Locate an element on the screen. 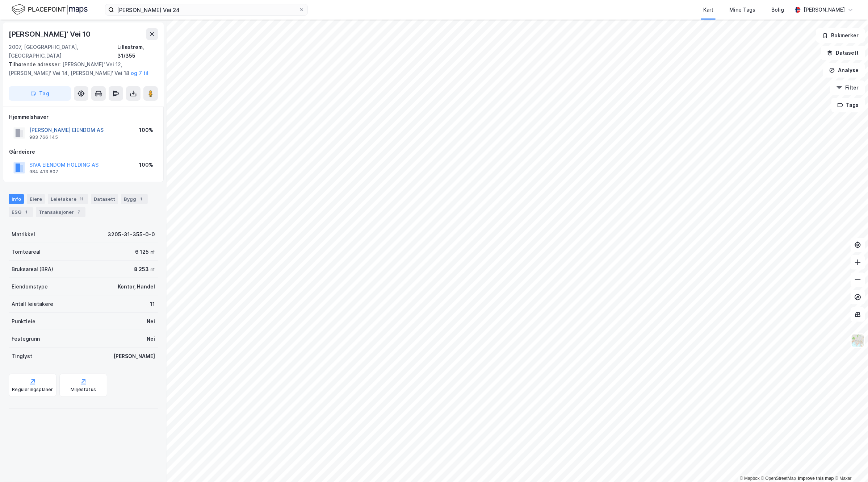  div: Eiere is located at coordinates (36, 199).